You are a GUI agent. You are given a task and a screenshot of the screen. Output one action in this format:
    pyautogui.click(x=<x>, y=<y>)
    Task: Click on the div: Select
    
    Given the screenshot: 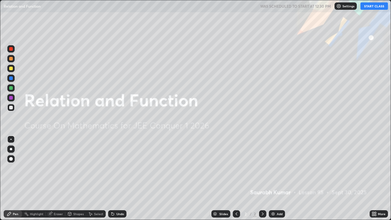 What is the action you would take?
    pyautogui.click(x=99, y=214)
    